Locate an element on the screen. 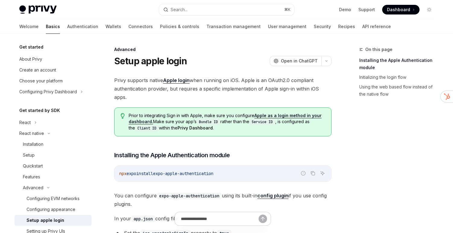  h5: Get started is located at coordinates (31, 47).